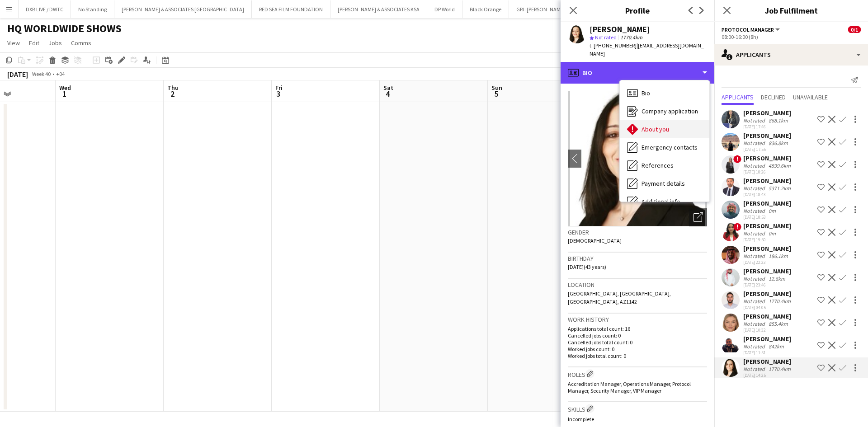  Describe the element at coordinates (64, 93) in the screenshot. I see `span: 1` at that location.